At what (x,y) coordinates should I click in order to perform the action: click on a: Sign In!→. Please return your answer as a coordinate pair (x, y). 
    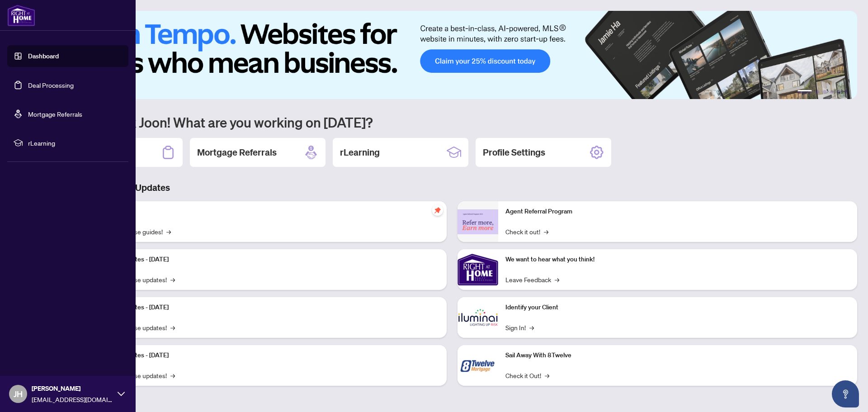
    Looking at the image, I should click on (520, 327).